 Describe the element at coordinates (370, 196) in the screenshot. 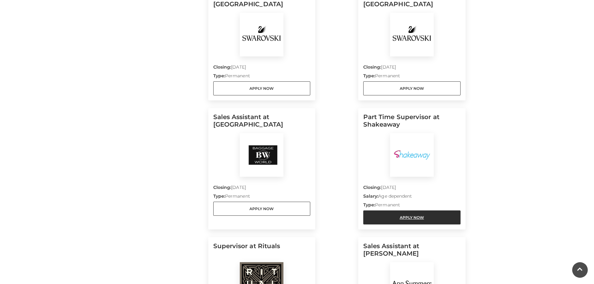

I see `strong: Salary:` at that location.